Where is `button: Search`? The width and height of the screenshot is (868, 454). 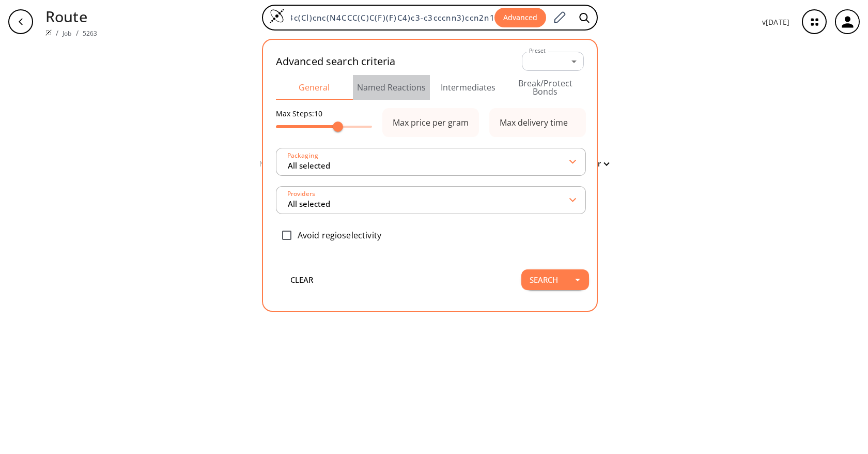
button: Search is located at coordinates (544, 280).